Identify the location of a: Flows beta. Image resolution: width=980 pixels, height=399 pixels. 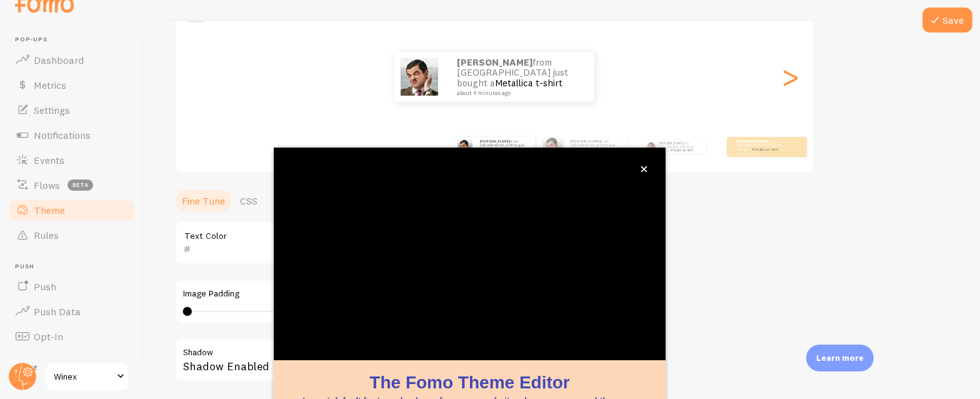
(72, 185).